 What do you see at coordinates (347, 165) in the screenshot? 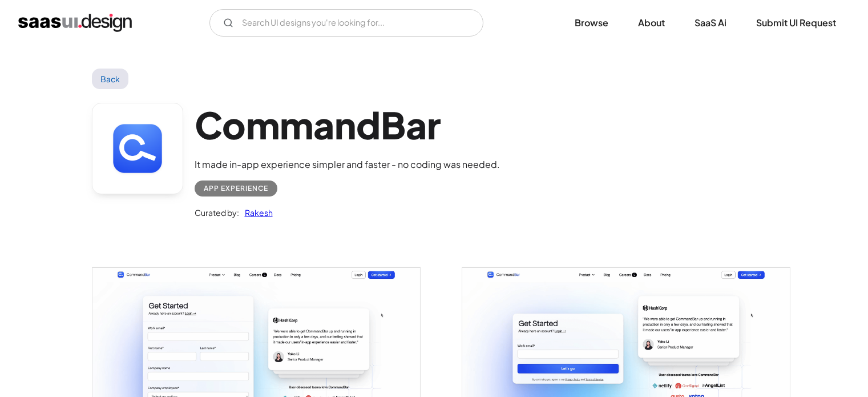
I see `div: It made in-app experience simpler and faster - no coding was needed.` at bounding box center [347, 165].